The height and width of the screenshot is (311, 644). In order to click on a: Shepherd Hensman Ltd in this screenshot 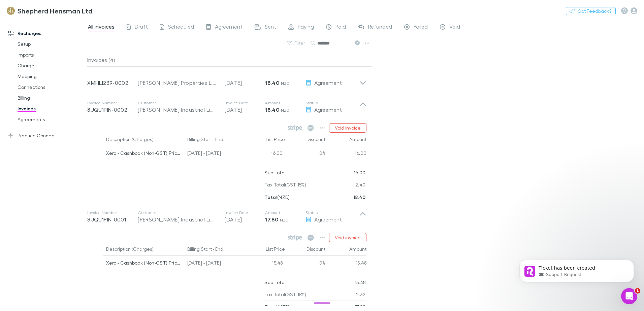, I will do `click(49, 11)`.